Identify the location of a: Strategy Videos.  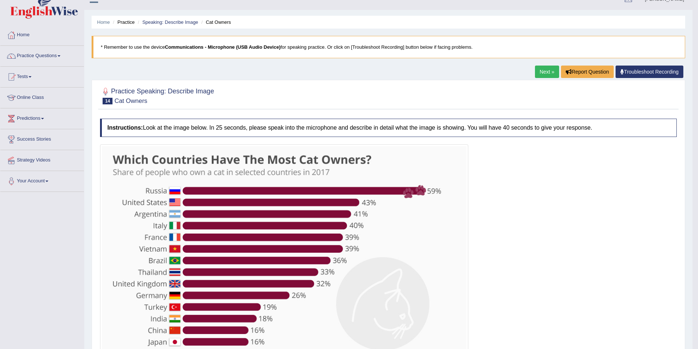
(42, 159).